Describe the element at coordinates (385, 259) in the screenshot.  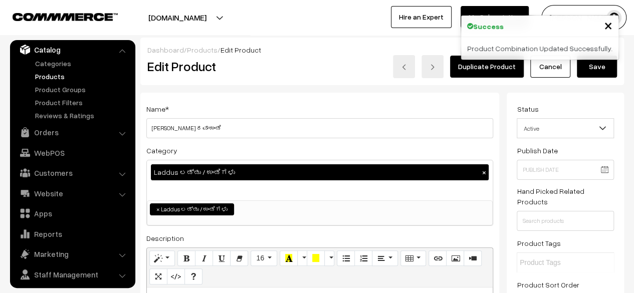
I see `button: Paragraph` at that location.